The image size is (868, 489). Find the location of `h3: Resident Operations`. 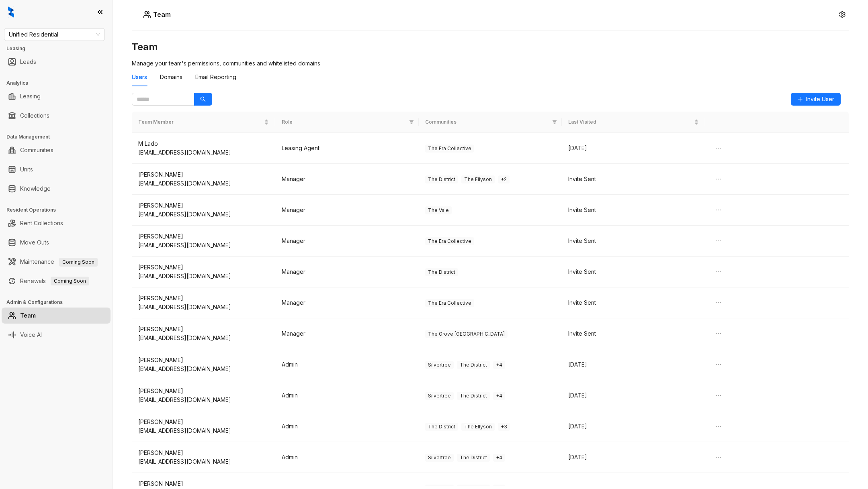

h3: Resident Operations is located at coordinates (59, 210).